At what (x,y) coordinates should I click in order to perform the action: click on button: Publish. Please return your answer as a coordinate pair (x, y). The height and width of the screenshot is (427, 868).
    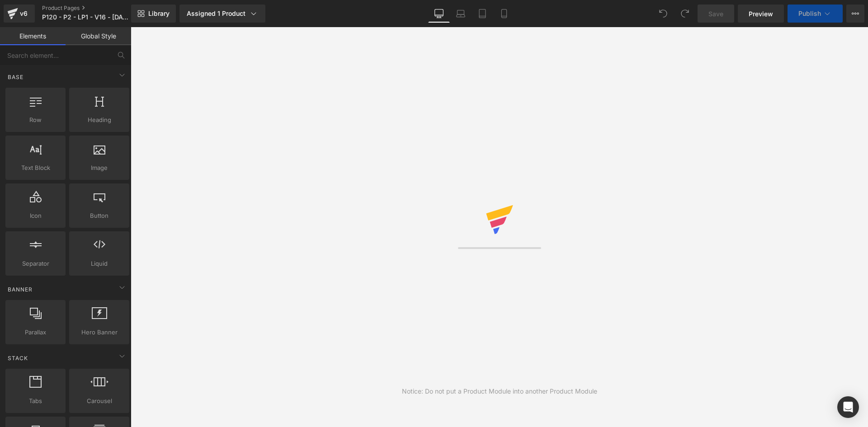
    Looking at the image, I should click on (815, 14).